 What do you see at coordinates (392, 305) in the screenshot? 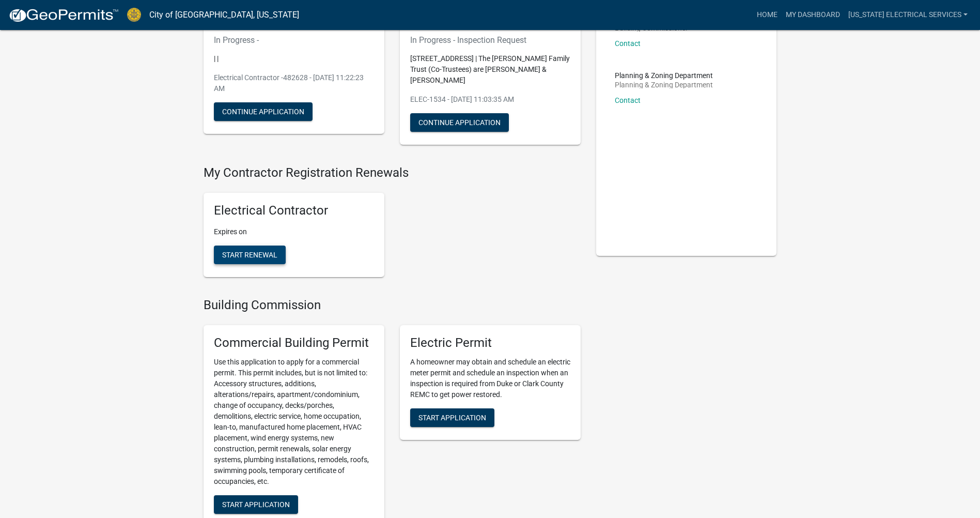
I see `h4: Building Commission` at bounding box center [392, 305].